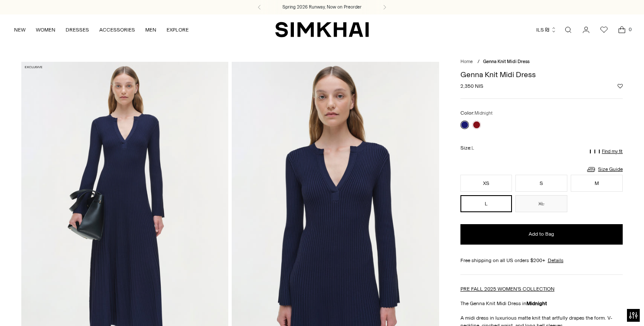 This screenshot has height=326, width=644. What do you see at coordinates (537, 304) in the screenshot?
I see `strong: Midnight` at bounding box center [537, 304].